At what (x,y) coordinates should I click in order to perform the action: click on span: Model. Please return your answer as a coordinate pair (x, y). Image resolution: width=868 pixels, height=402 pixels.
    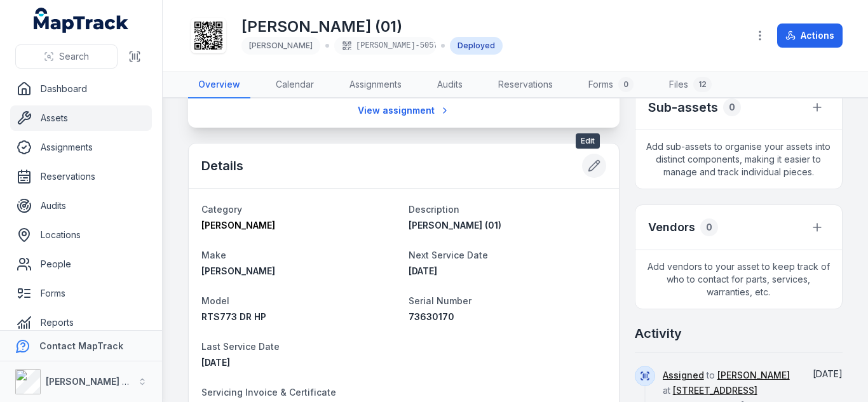
    Looking at the image, I should click on (215, 300).